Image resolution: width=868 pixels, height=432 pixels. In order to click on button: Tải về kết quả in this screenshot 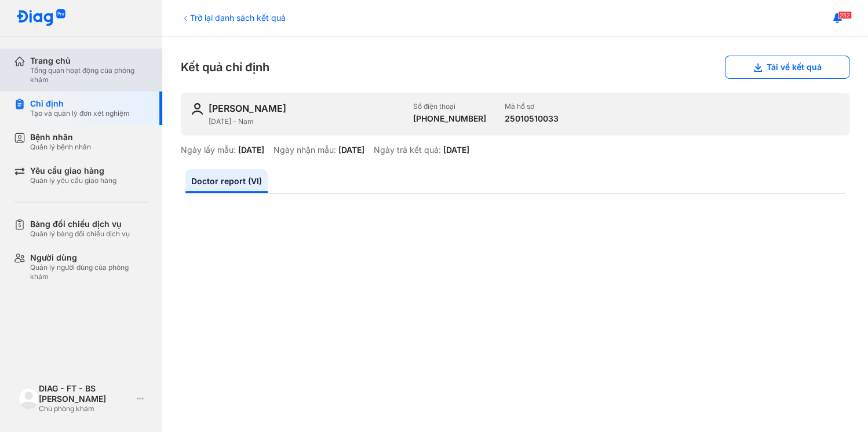, I will do `click(787, 67)`.